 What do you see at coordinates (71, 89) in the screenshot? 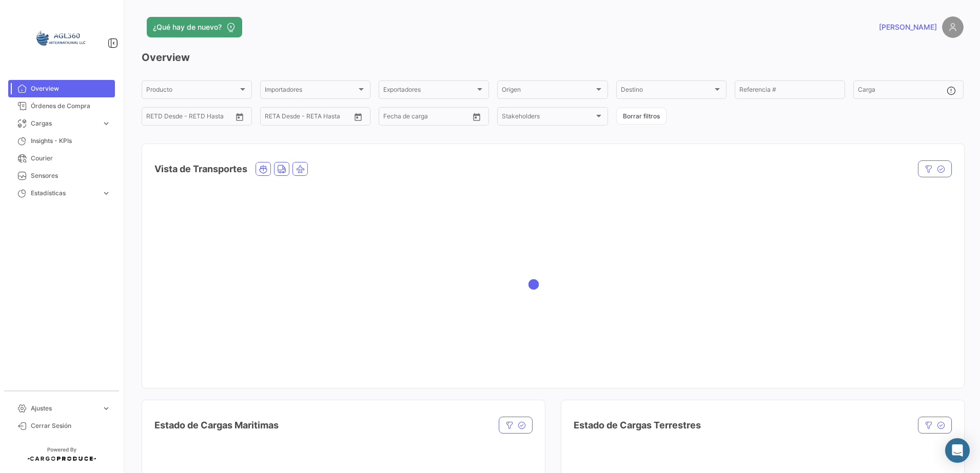
I see `span: Overview` at bounding box center [71, 89].